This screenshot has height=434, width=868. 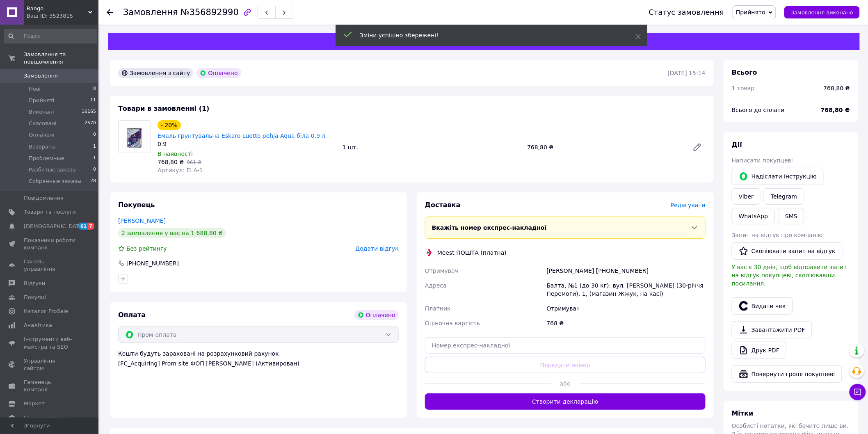 What do you see at coordinates (835, 110) in the screenshot?
I see `b: 768,80 ₴` at bounding box center [835, 110].